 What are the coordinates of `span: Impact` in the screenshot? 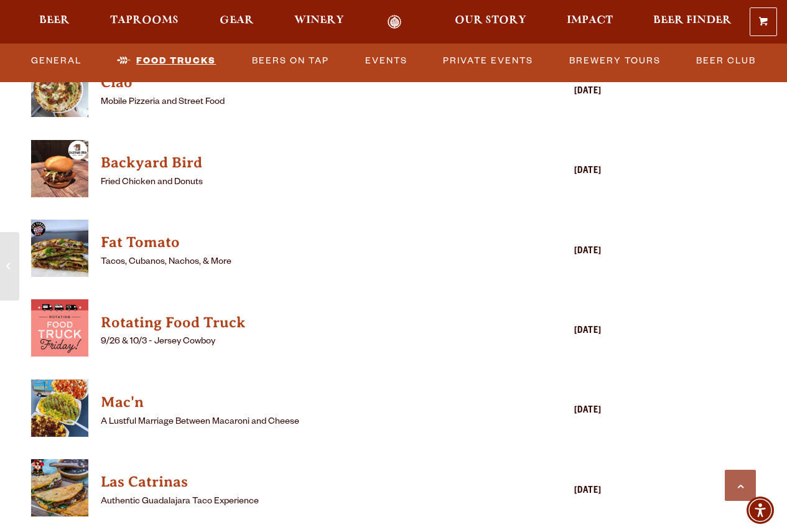 It's located at (590, 20).